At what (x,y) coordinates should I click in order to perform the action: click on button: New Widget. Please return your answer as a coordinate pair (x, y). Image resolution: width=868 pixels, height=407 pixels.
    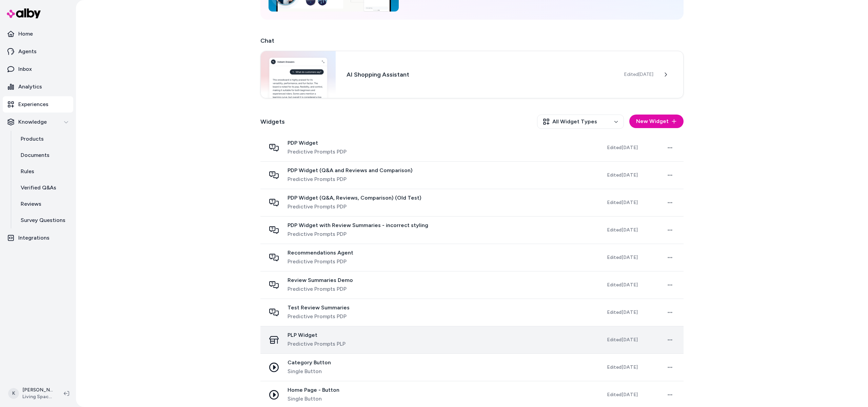
    Looking at the image, I should click on (657, 121).